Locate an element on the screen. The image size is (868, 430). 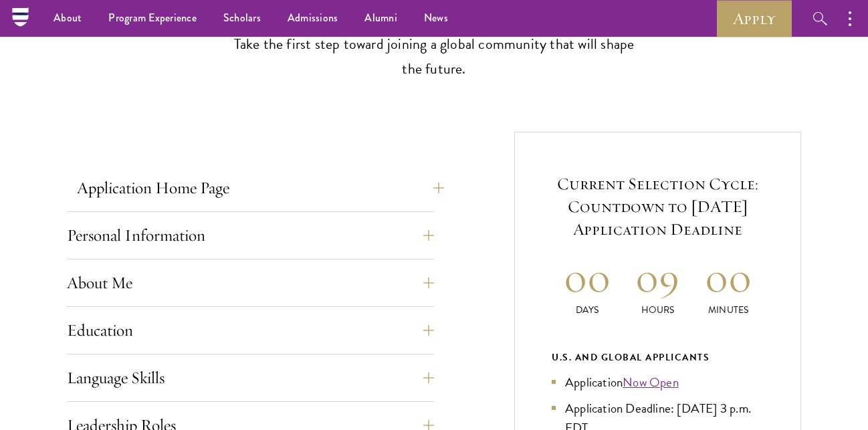
button: About Me is located at coordinates (250, 283).